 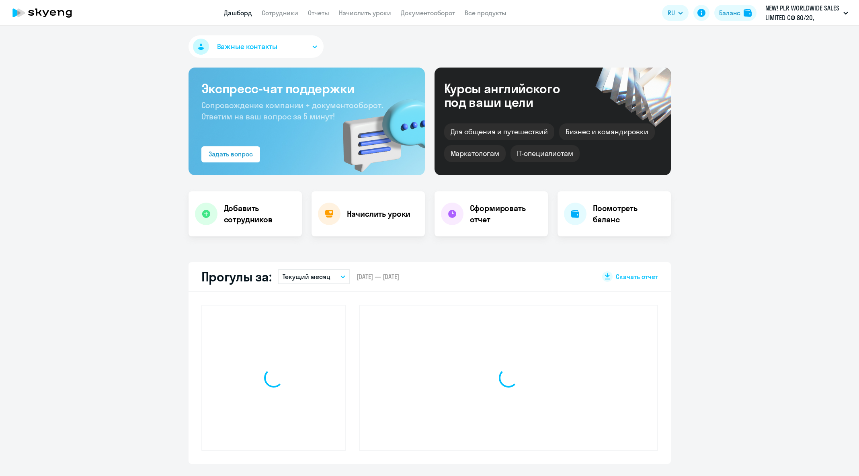 What do you see at coordinates (607, 132) in the screenshot?
I see `div: Бизнес и командировки` at bounding box center [607, 132].